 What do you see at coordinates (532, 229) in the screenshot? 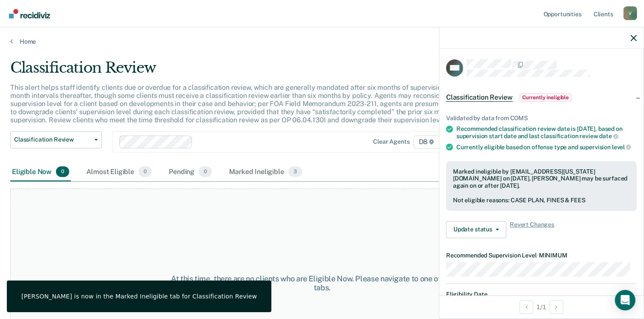
I see `span: Revert Changes` at bounding box center [532, 229].